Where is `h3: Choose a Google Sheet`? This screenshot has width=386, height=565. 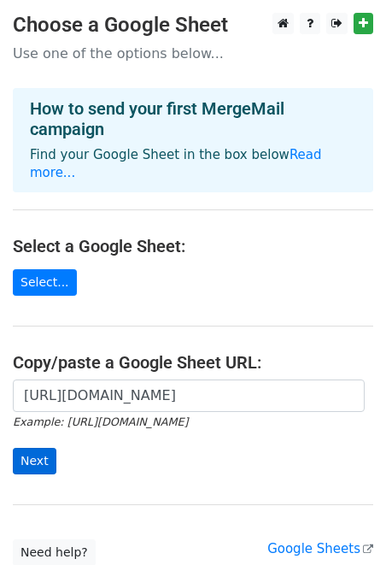 h3: Choose a Google Sheet is located at coordinates (193, 25).